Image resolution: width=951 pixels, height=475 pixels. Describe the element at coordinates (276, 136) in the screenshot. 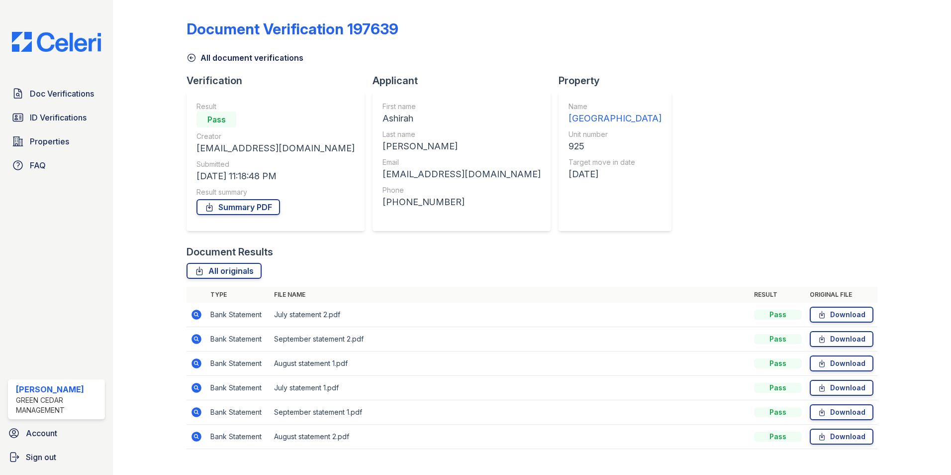

I see `div: Creator` at that location.